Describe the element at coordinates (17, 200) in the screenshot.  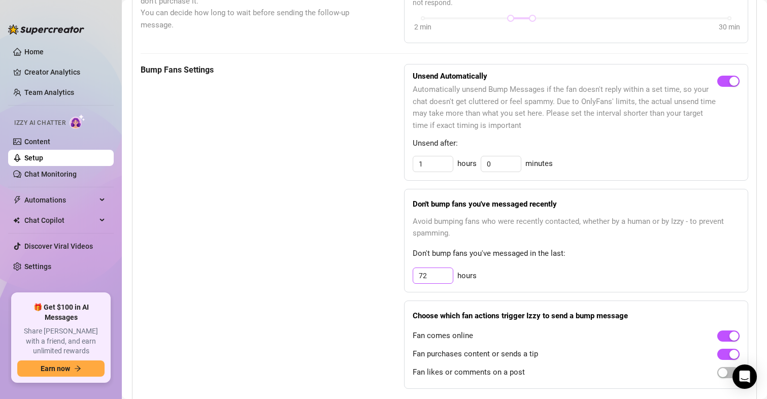
I see `span: thunderbolt` at that location.